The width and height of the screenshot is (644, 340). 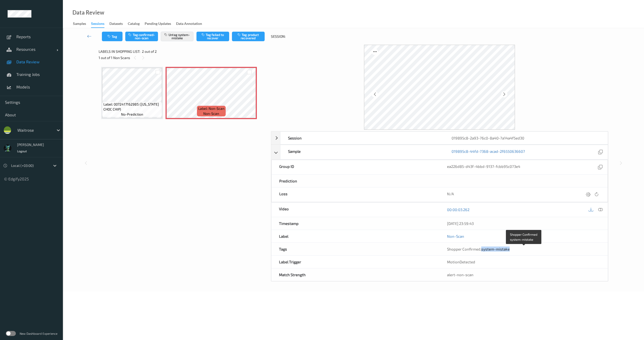 What do you see at coordinates (189, 24) in the screenshot?
I see `div: Data Annotation` at bounding box center [189, 24].